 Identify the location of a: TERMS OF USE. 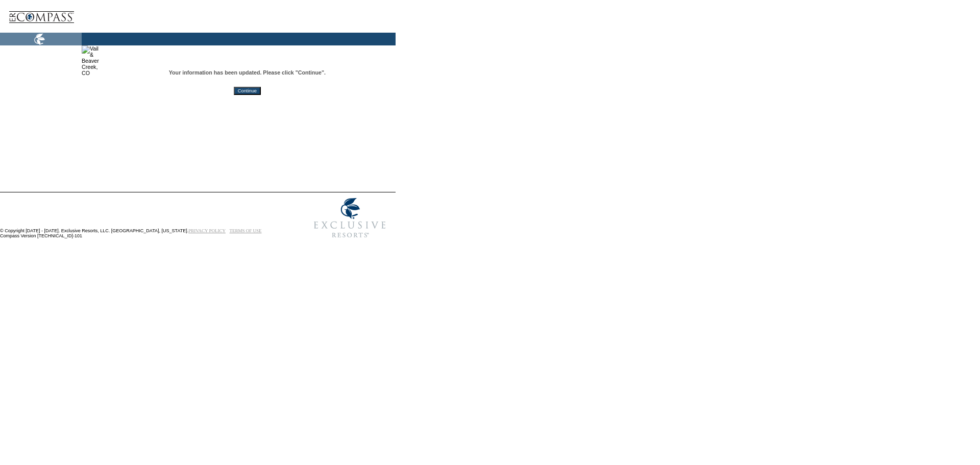
(246, 231).